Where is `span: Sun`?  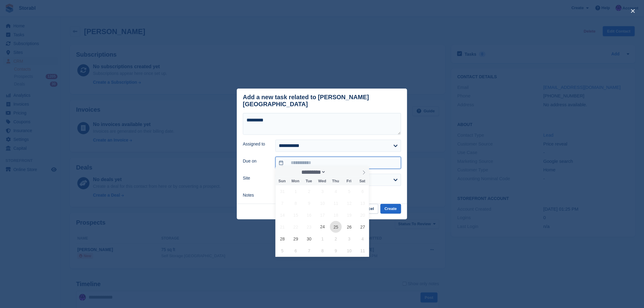 span: Sun is located at coordinates (282, 181).